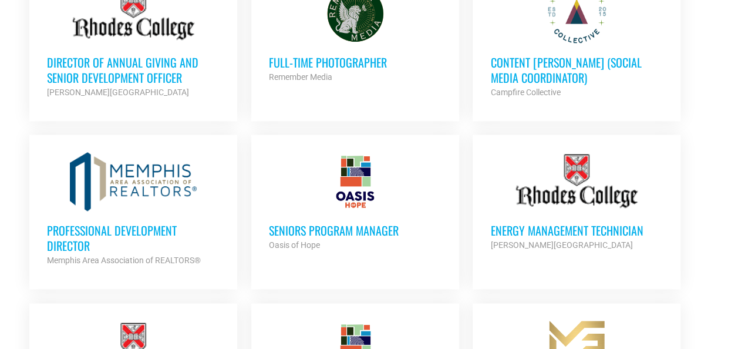  What do you see at coordinates (355, 62) in the screenshot?
I see `h3: Full-Time Photographer` at bounding box center [355, 62].